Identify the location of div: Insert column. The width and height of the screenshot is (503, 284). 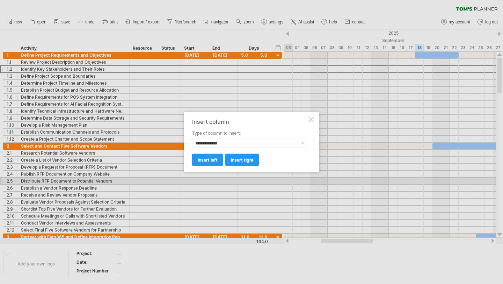
(250, 122).